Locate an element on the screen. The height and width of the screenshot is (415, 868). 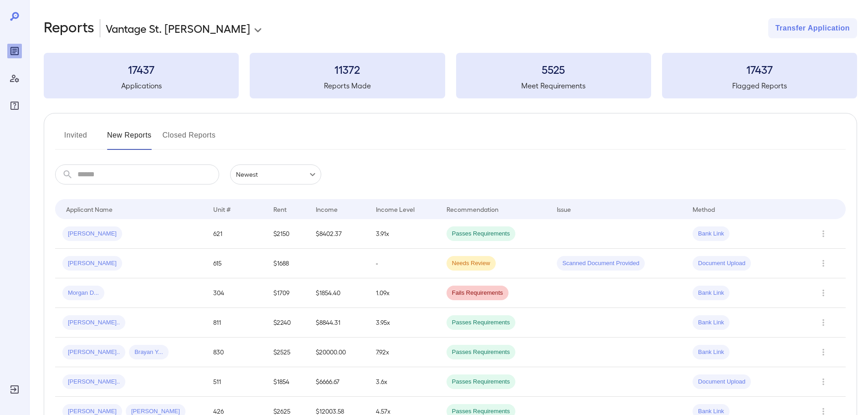
td: $8844.31 is located at coordinates (339, 323).